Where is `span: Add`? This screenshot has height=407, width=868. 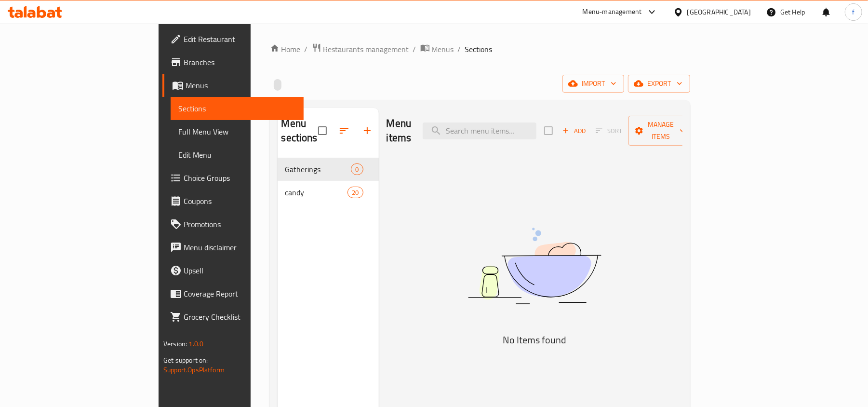 span: Add is located at coordinates (574, 131).